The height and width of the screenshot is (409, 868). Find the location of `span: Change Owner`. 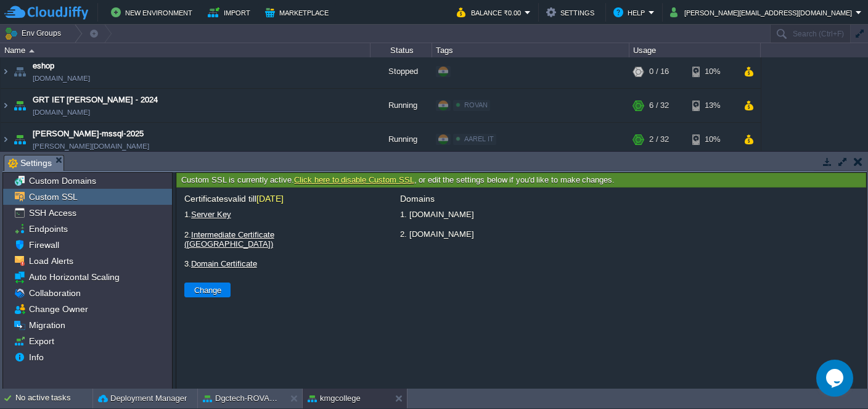

span: Change Owner is located at coordinates (58, 309).